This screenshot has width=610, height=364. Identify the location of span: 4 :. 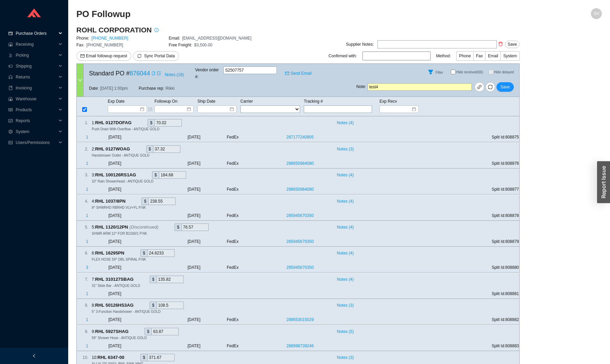
(94, 201).